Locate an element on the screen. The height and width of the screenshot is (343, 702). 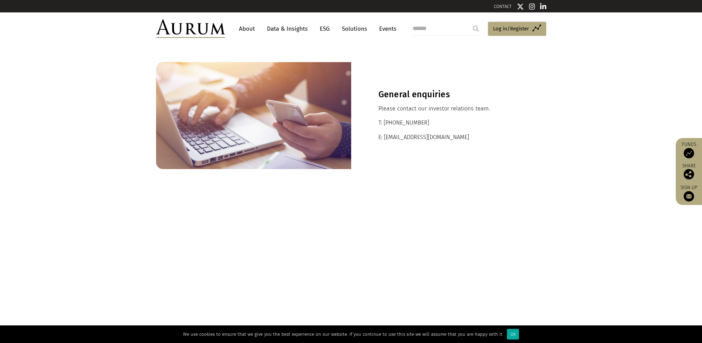
a: Log in/Register is located at coordinates (517, 29).